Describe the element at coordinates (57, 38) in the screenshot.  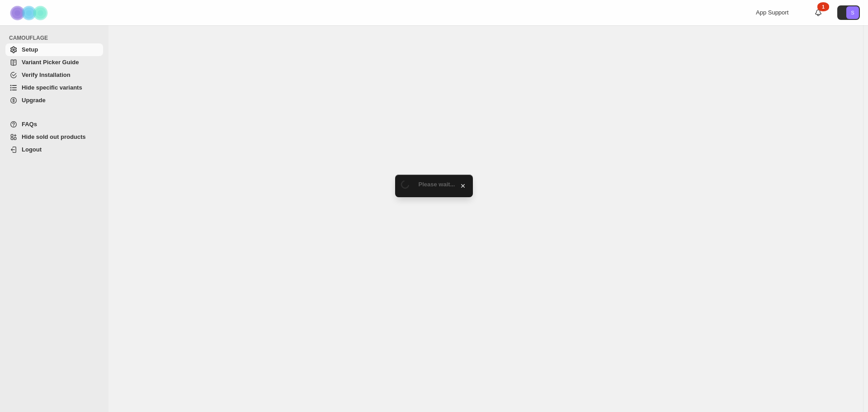
I see `span: CAMOUFLAGE` at that location.